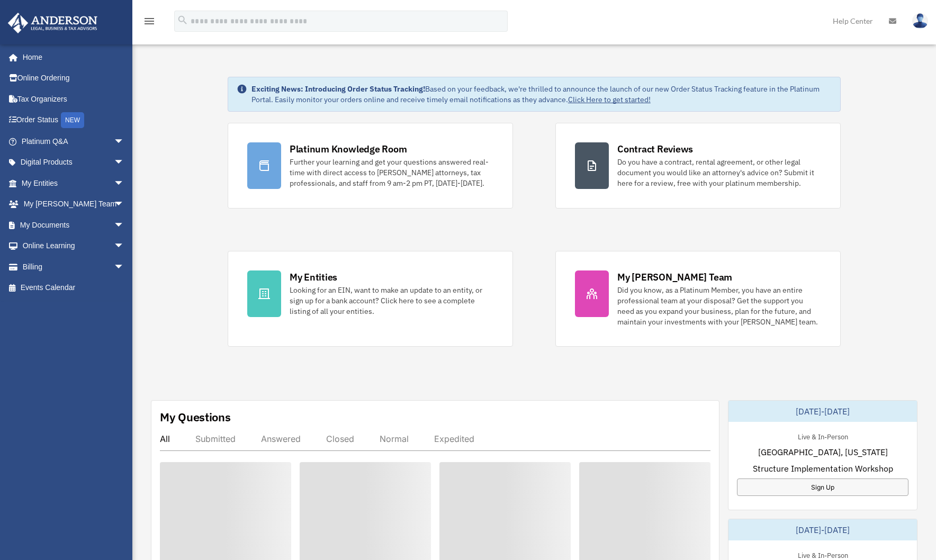  What do you see at coordinates (149, 23) in the screenshot?
I see `a: menu` at bounding box center [149, 23].